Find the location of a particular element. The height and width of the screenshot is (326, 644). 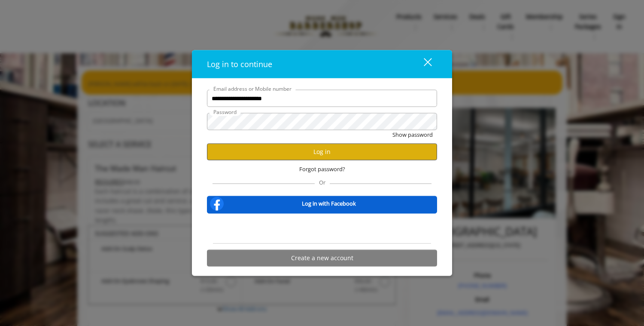

input: Password is located at coordinates (322, 122).